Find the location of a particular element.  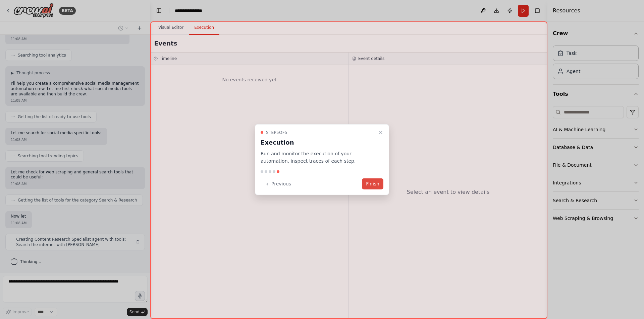

button: Finish is located at coordinates (372, 184).